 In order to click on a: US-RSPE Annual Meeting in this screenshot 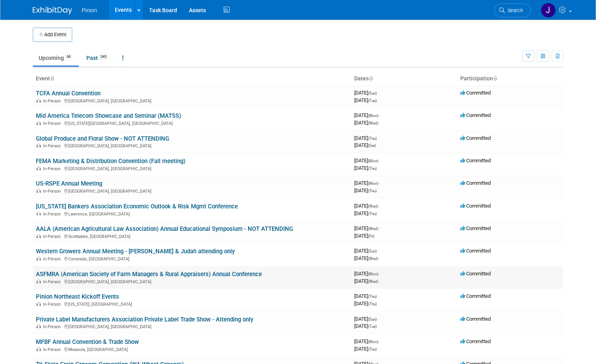, I will do `click(69, 183)`.